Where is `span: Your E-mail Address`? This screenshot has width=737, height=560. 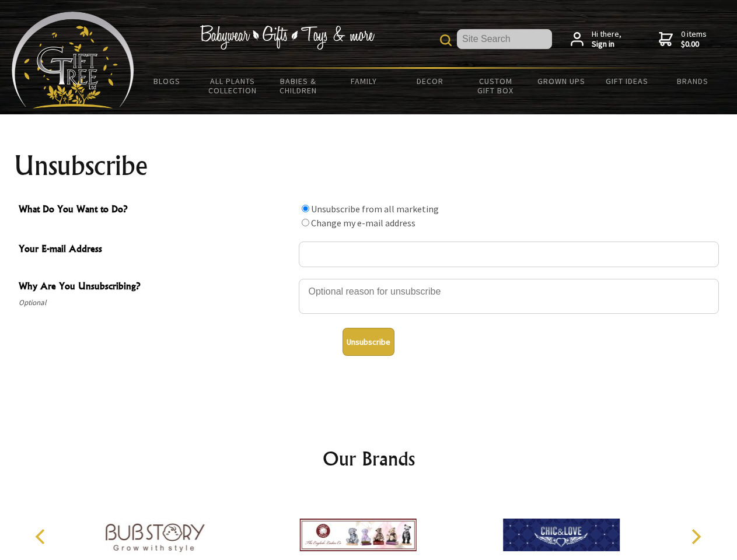 span: Your E-mail Address is located at coordinates (156, 250).